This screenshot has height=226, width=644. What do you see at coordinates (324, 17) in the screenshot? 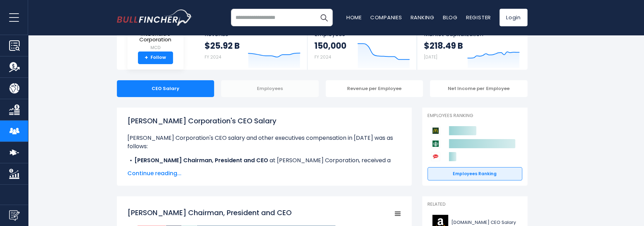
I see `button: Search` at bounding box center [324, 17].